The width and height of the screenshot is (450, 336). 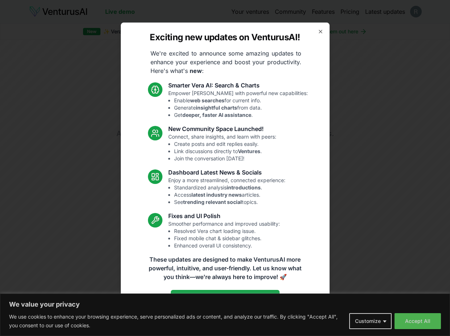 What do you see at coordinates (227, 172) in the screenshot?
I see `h3: Dashboard Latest News & Socials` at bounding box center [227, 172].